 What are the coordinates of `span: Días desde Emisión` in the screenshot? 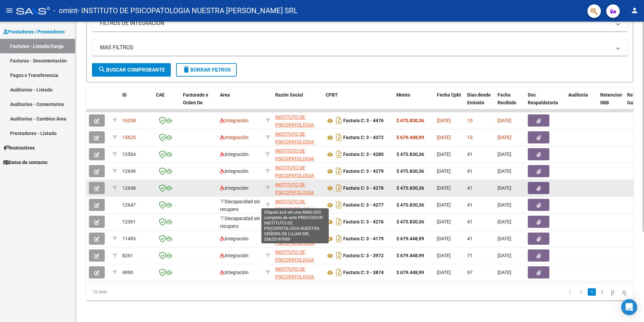 It's located at (479, 99).